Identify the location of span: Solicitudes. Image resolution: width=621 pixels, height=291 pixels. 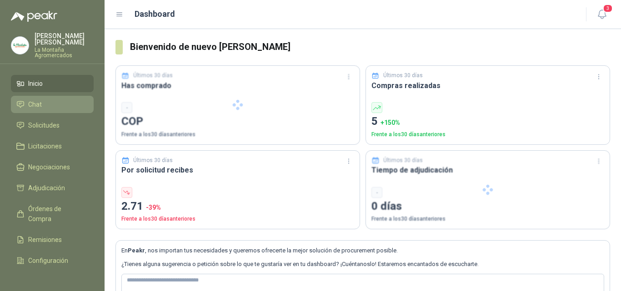
(44, 125).